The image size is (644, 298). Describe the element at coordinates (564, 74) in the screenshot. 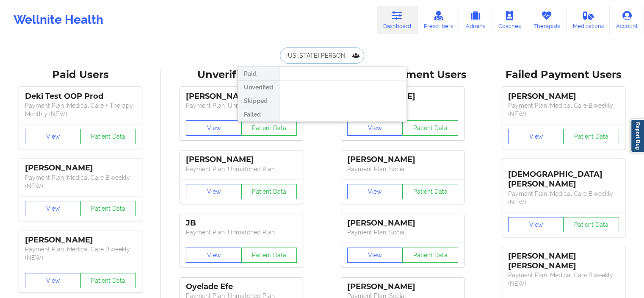

I see `div: Failed Payment Users` at that location.